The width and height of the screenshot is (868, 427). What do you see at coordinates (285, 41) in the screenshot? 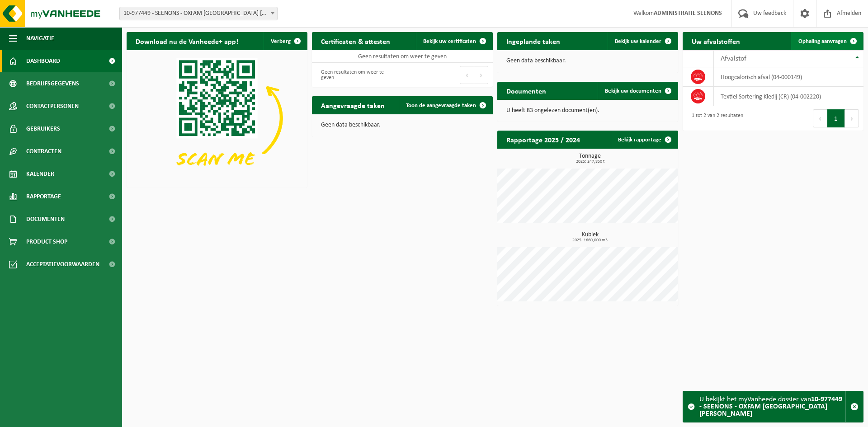
I see `button: Verberg` at bounding box center [285, 41].